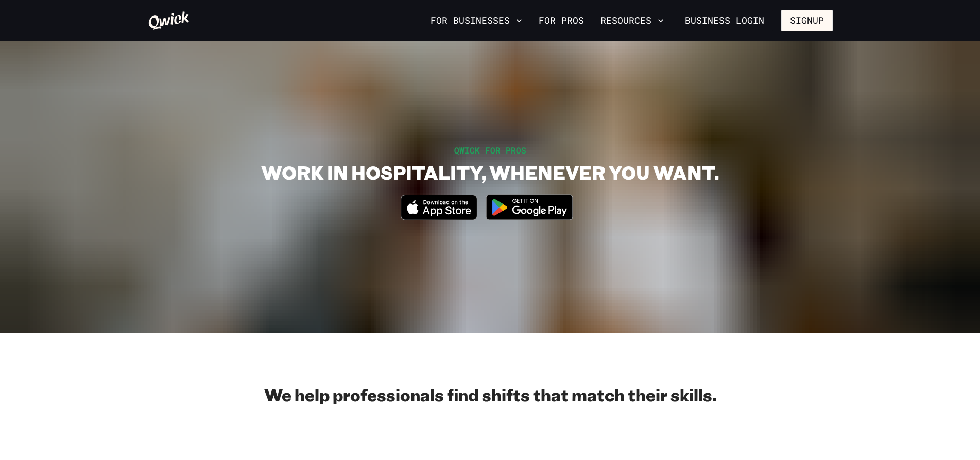 The image size is (980, 460). What do you see at coordinates (476, 20) in the screenshot?
I see `button: For Businesses` at bounding box center [476, 20].